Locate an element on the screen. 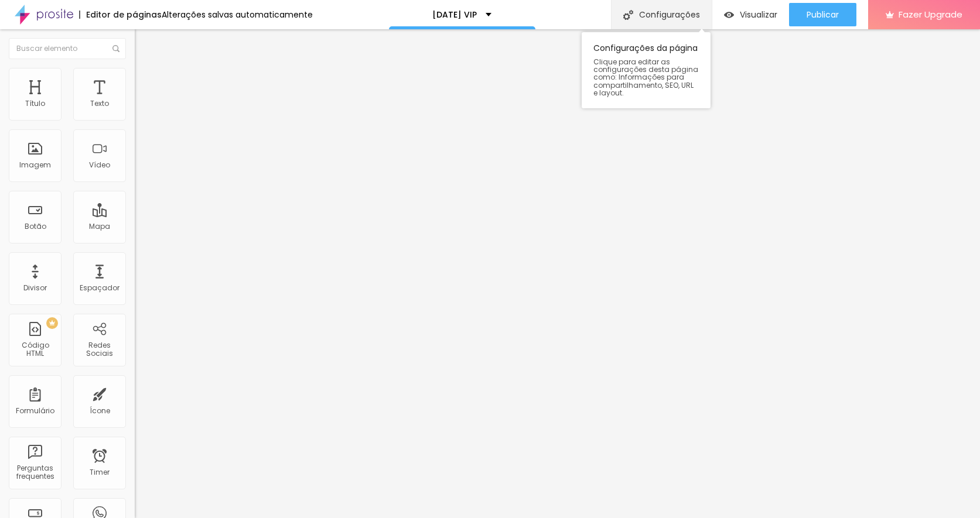 Image resolution: width=980 pixels, height=518 pixels. div: Mapa is located at coordinates (100, 227).